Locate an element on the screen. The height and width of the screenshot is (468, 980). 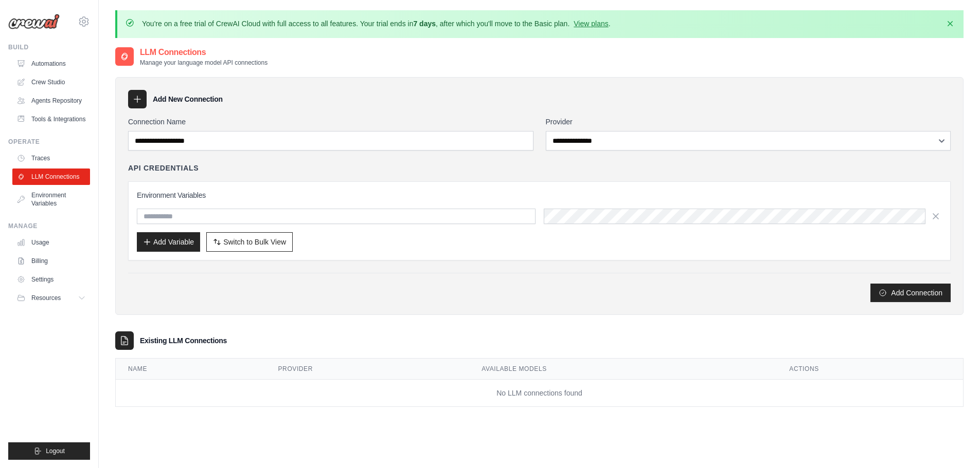
a: Automations is located at coordinates (51, 64).